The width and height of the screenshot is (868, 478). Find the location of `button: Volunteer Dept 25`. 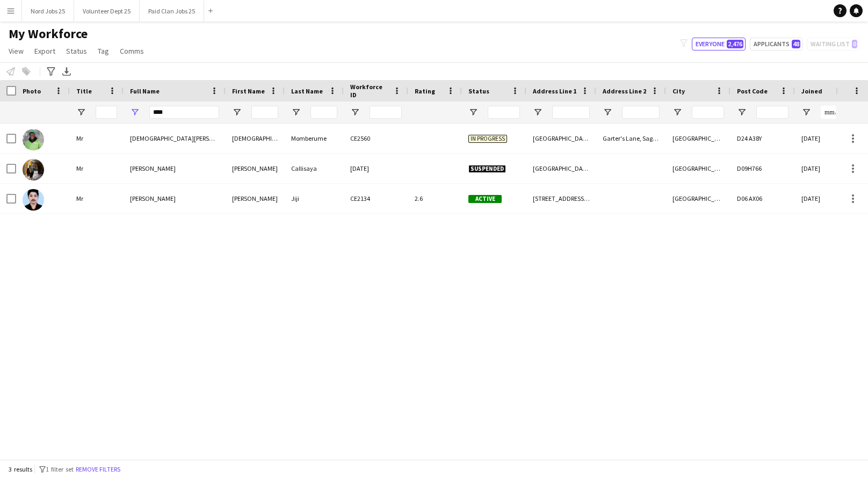

button: Volunteer Dept 25 is located at coordinates (107, 11).